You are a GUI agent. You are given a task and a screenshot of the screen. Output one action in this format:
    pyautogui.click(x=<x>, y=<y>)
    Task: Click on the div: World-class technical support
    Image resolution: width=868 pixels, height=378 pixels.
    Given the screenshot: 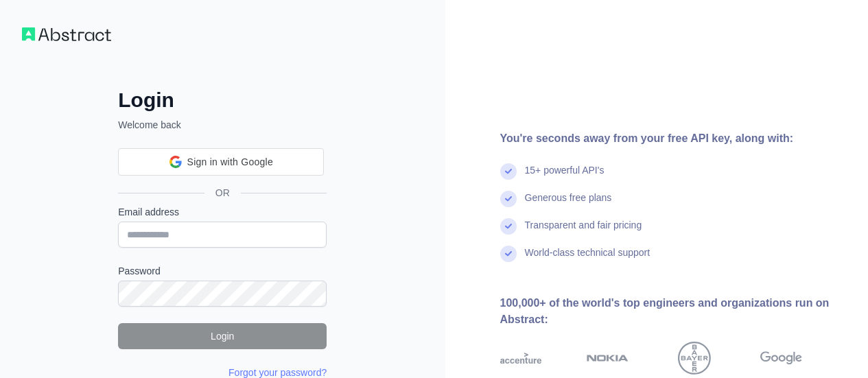 What is the action you would take?
    pyautogui.click(x=587, y=259)
    